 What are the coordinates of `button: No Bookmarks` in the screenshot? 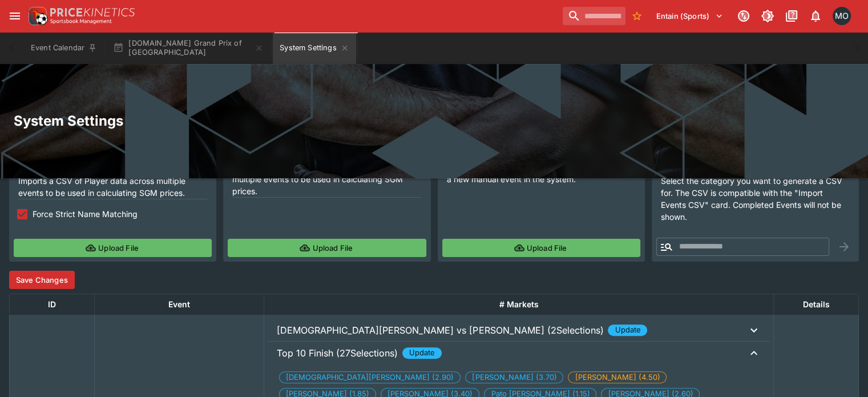 It's located at (637, 16).